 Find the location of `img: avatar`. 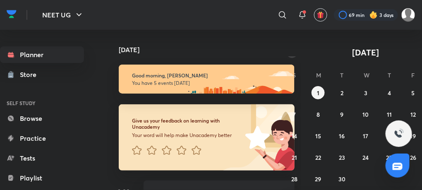

img: avatar is located at coordinates (321, 15).